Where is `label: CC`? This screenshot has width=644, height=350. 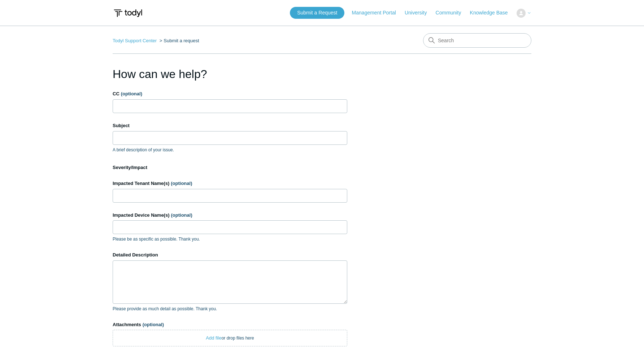
label: CC is located at coordinates (230, 94).